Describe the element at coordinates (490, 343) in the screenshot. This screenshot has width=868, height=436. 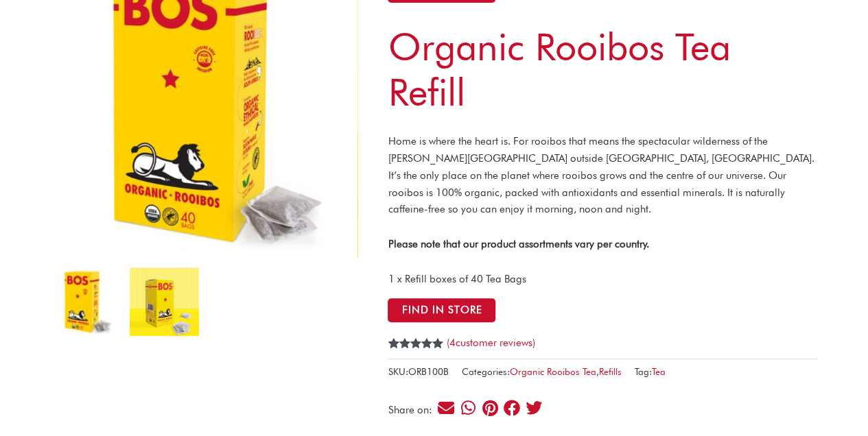
I see `a: (4customer reviews)` at that location.